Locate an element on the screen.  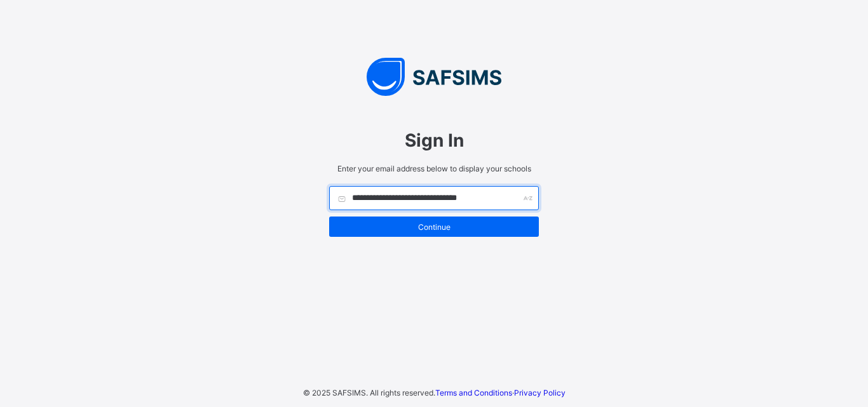
a: Terms and Conditions is located at coordinates (474, 392).